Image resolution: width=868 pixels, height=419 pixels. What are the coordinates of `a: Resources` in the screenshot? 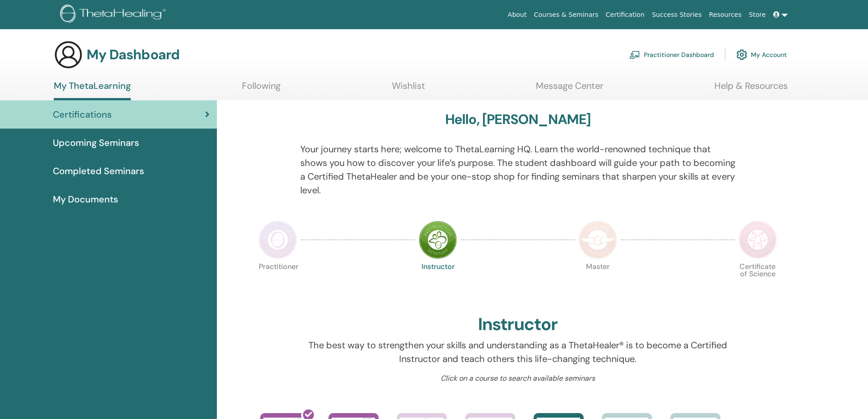 It's located at (726, 15).